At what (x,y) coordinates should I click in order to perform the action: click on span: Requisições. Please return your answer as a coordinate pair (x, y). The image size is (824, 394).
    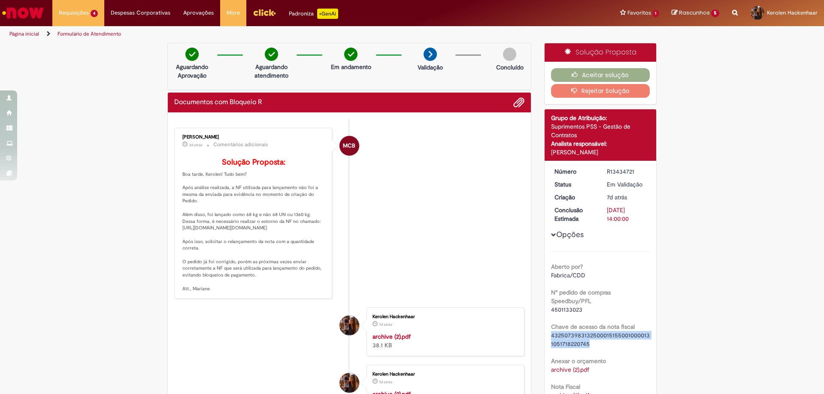
    Looking at the image, I should click on (74, 13).